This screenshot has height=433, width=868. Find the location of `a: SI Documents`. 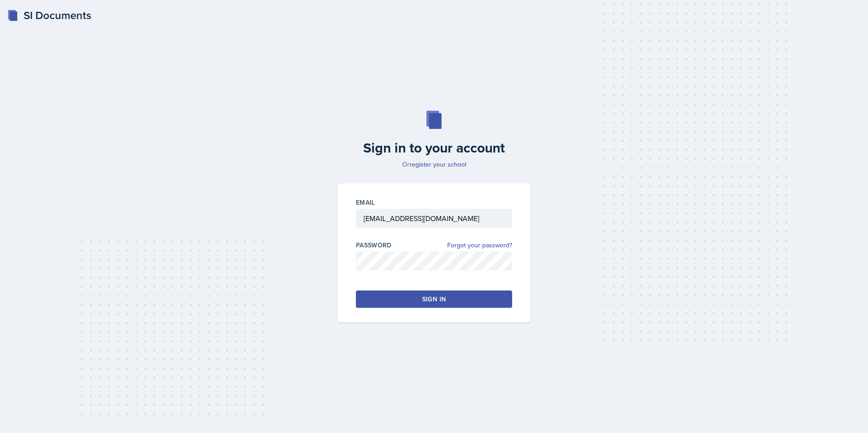

a: SI Documents is located at coordinates (49, 16).